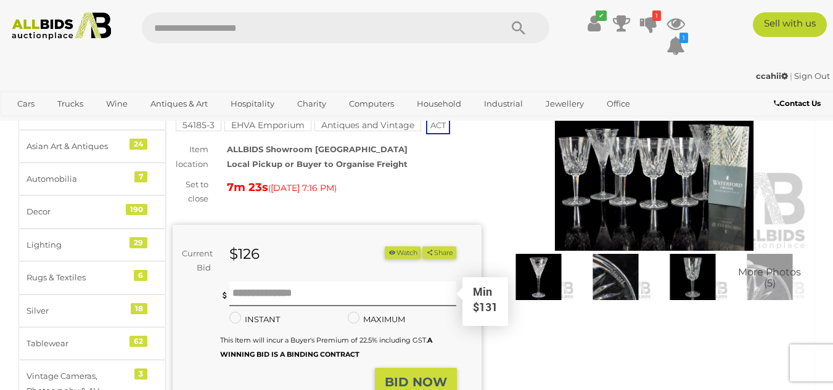  I want to click on strong: $126, so click(244, 254).